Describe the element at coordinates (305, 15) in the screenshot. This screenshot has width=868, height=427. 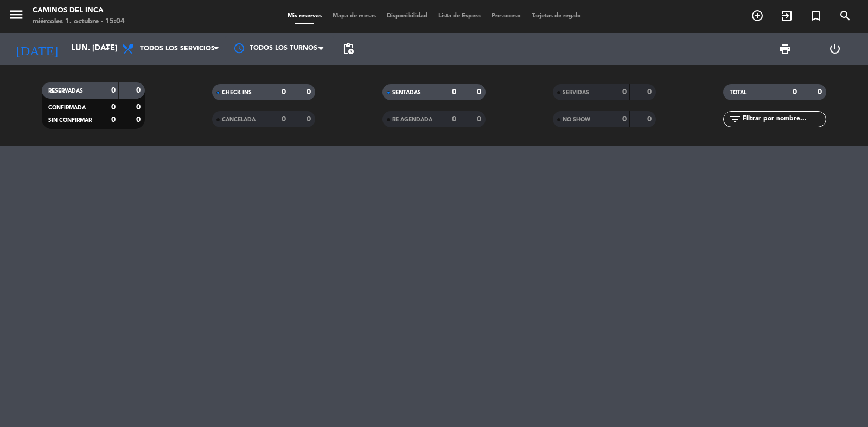
I see `span: Mis reservas` at that location.